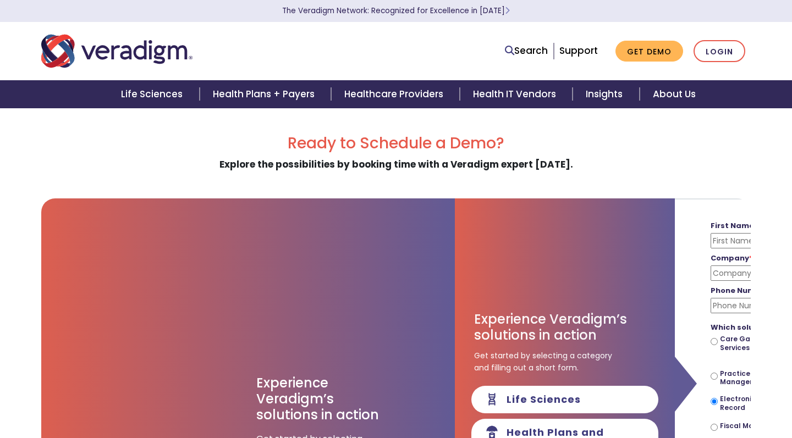 This screenshot has width=792, height=438. I want to click on a: Support, so click(578, 51).